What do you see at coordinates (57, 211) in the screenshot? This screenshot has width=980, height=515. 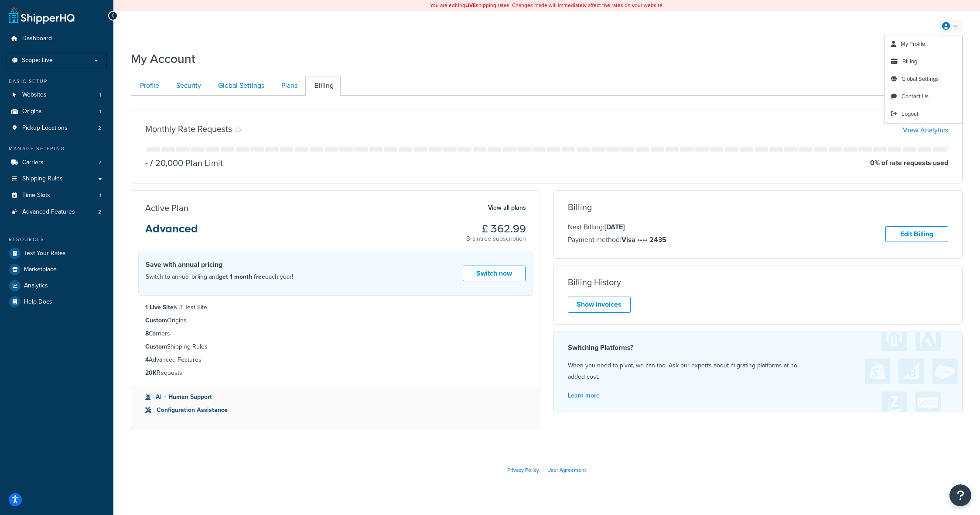 I see `a: Advanced Features 2` at bounding box center [57, 211].